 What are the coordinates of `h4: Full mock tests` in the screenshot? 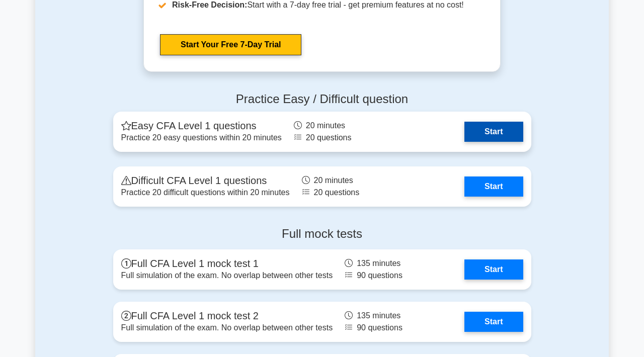 It's located at (322, 234).